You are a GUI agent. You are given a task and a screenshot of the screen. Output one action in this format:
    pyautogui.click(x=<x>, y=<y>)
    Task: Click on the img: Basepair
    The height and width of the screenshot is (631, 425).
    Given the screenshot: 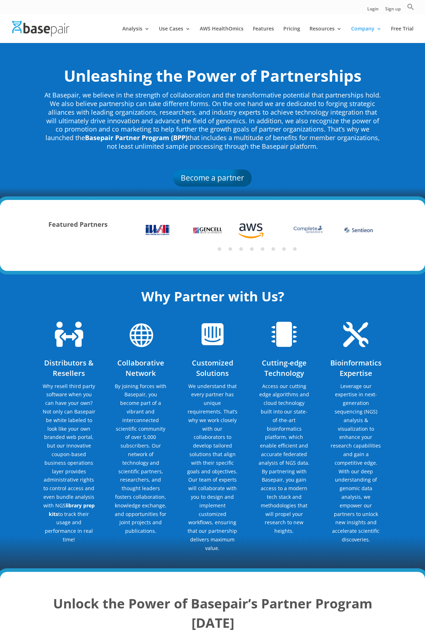 What is the action you would take?
    pyautogui.click(x=41, y=28)
    